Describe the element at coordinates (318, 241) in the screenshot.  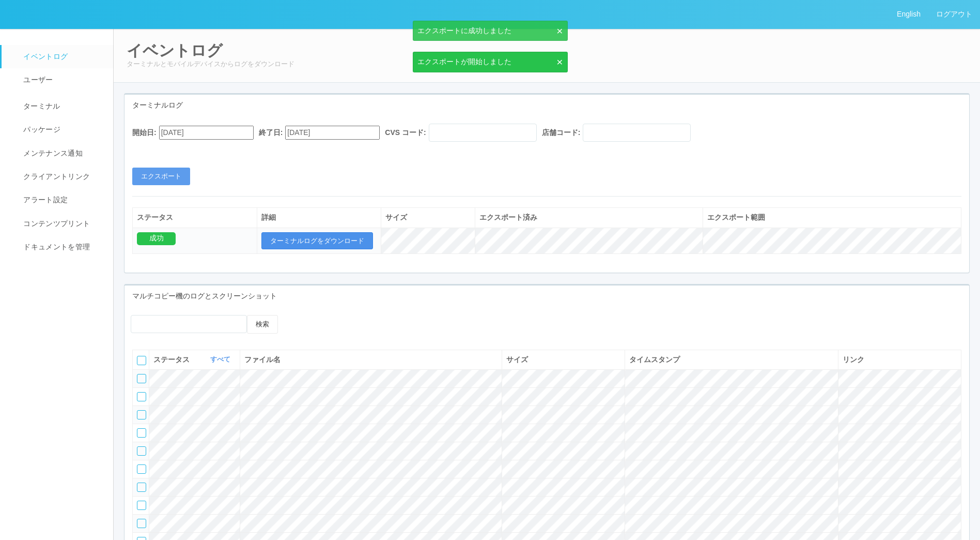
I see `button: ターミナルログをダウンロード` at that location.